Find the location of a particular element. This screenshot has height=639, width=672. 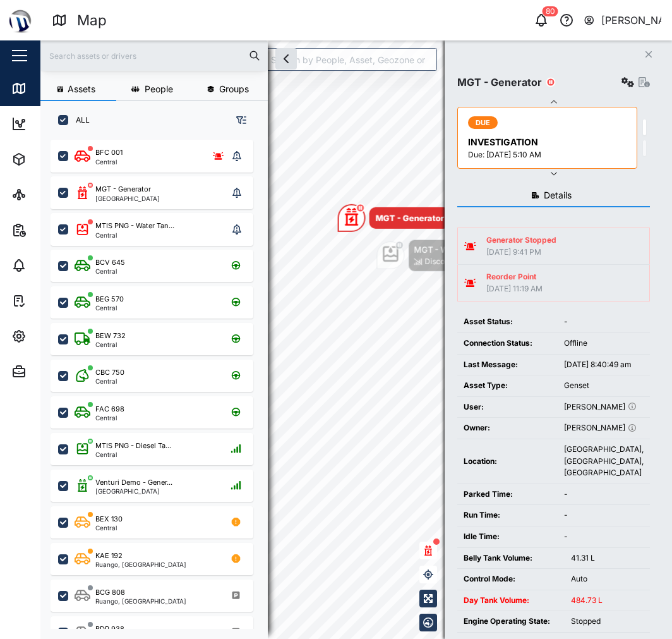

input: Search assets or drivers is located at coordinates (154, 55).